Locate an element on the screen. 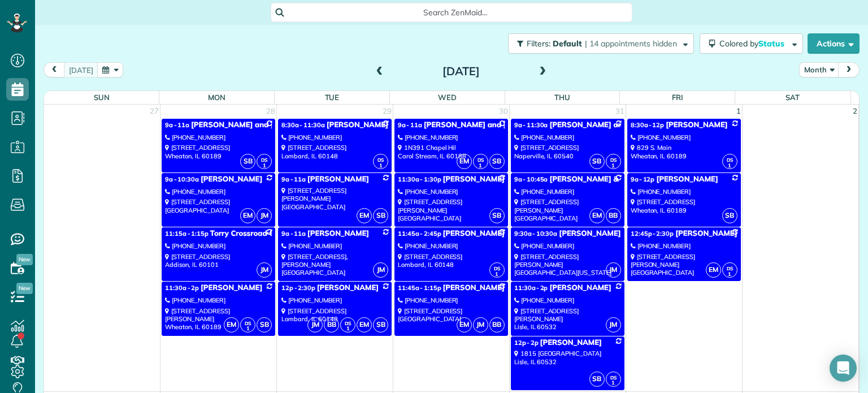  button: Actions is located at coordinates (833, 44).